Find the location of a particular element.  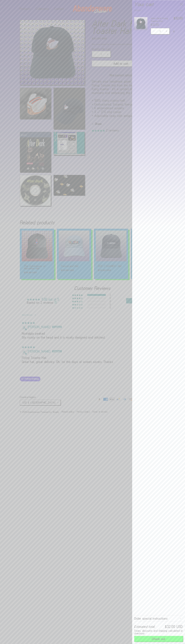

a: After Dark Flying Toaster Hat is located at coordinates (161, 20).